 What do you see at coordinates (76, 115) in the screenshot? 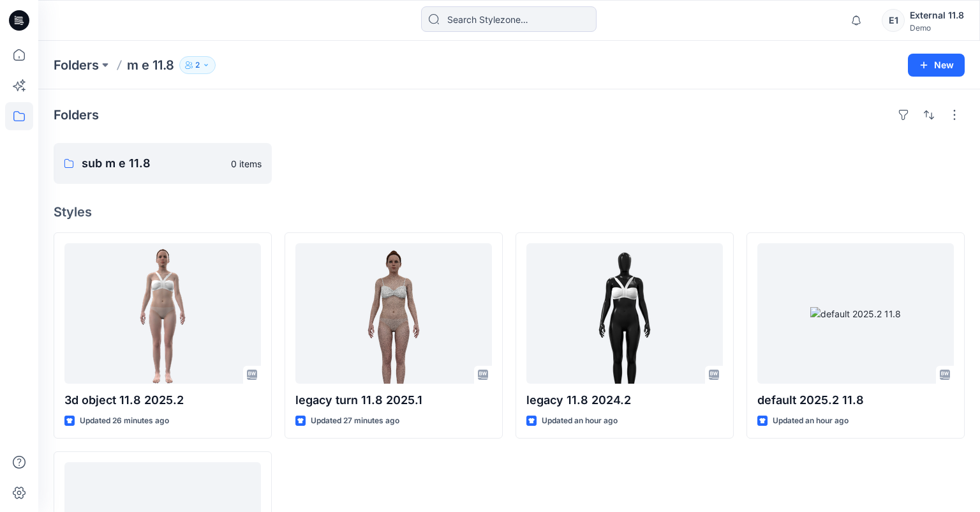
I see `h4: Folders` at bounding box center [76, 115].